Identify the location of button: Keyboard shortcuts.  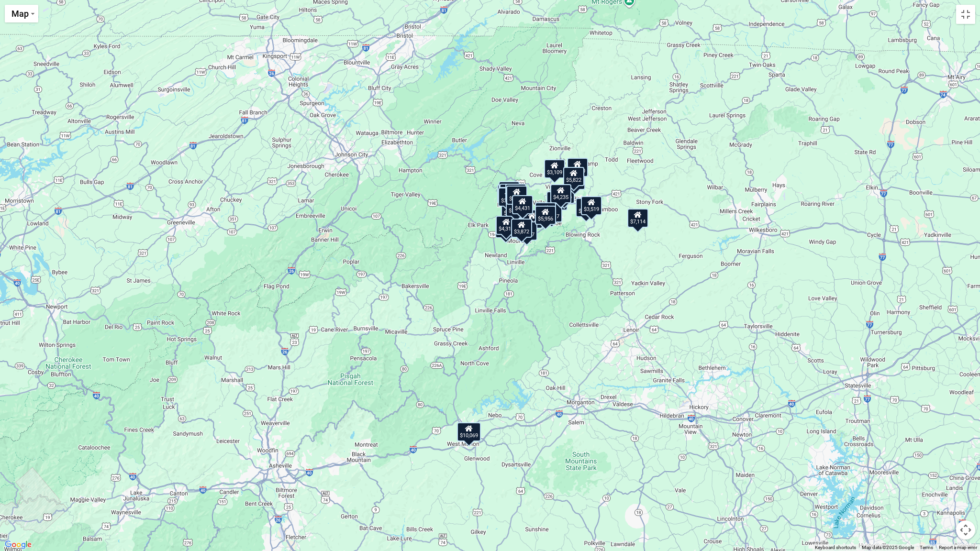
(836, 548).